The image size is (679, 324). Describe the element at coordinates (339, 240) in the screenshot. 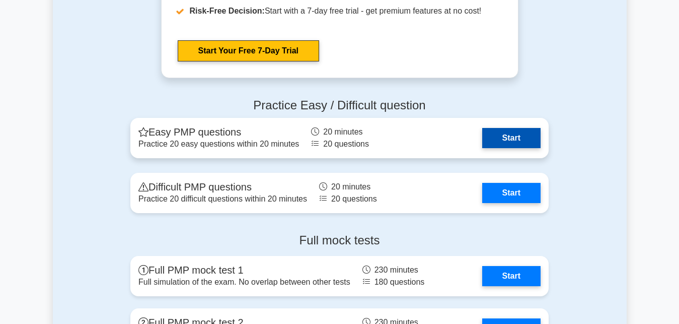

I see `h4: Full mock tests` at that location.